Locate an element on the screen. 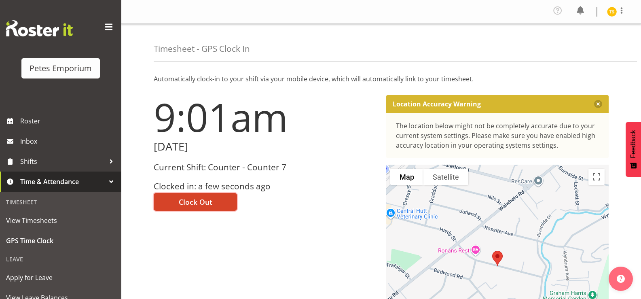 The image size is (641, 299). div: The location below might not be completely accurate due to your current system settings. Please m... is located at coordinates (498, 136).